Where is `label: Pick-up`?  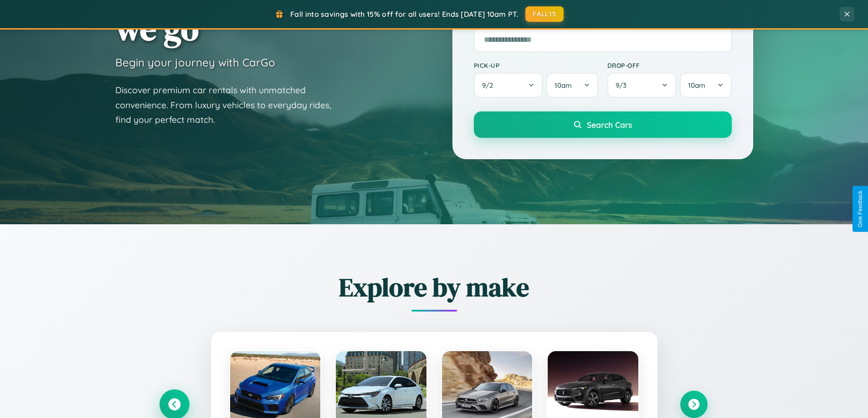
label: Pick-up is located at coordinates (536, 65).